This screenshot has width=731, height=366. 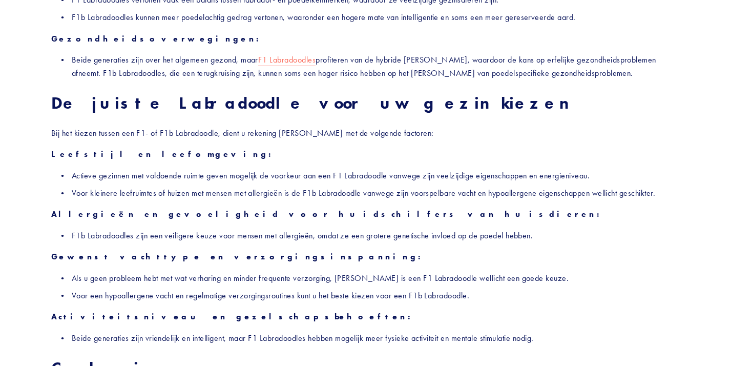 What do you see at coordinates (271, 295) in the screenshot?
I see `font: Voor een hypoallergene vacht en regelmatige verzorgingsroutines kunt u het beste kiezen voor een ...` at bounding box center [271, 295].